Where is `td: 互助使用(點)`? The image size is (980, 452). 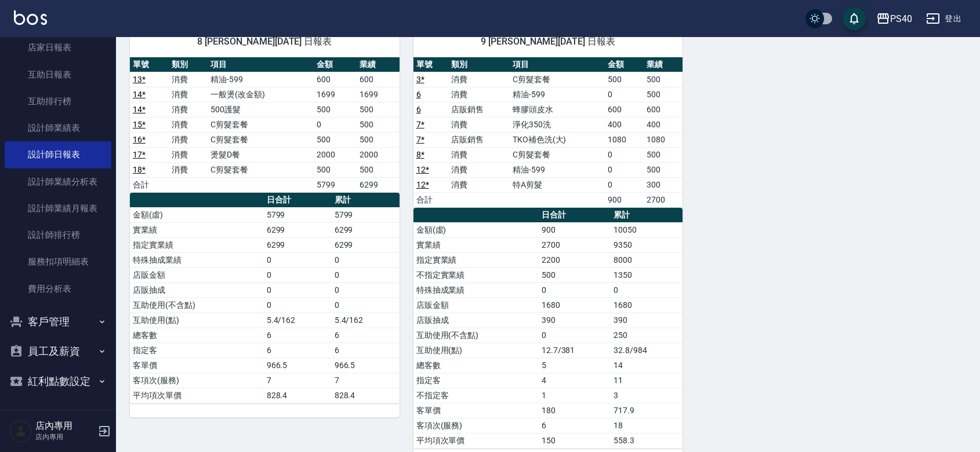 td: 互助使用(點) is located at coordinates (475, 351).